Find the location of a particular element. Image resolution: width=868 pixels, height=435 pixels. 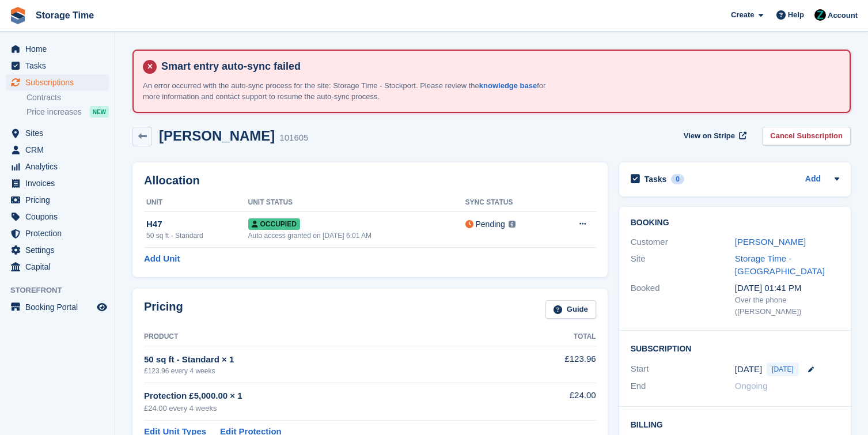

div: 101605 is located at coordinates (293, 138).